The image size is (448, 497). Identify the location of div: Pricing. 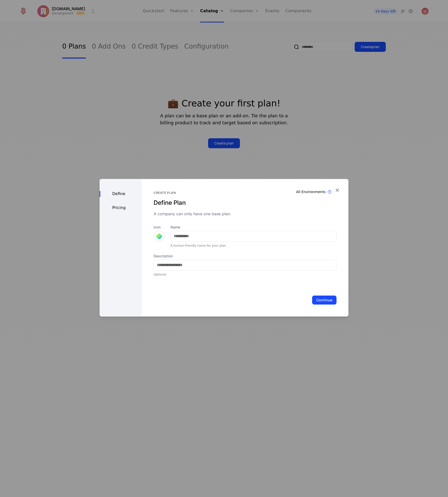
(121, 208).